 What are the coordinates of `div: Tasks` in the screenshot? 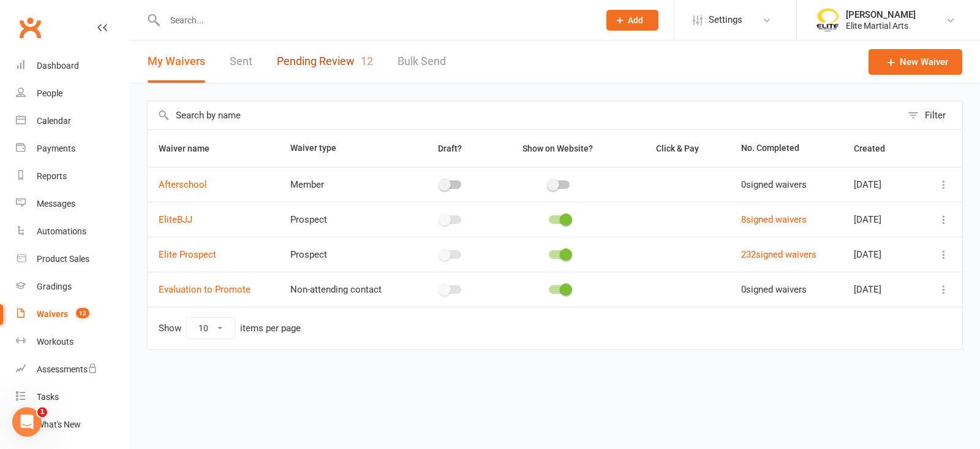 It's located at (48, 397).